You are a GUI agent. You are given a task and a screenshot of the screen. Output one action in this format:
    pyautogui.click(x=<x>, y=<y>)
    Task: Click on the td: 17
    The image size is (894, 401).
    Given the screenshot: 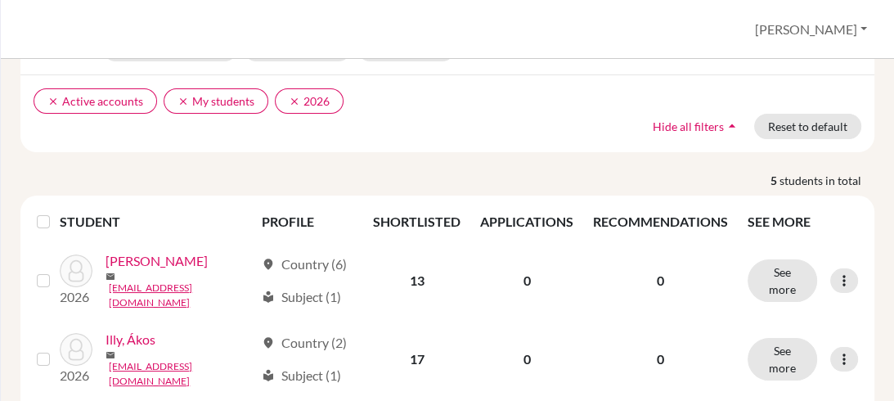 What is the action you would take?
    pyautogui.click(x=417, y=359)
    